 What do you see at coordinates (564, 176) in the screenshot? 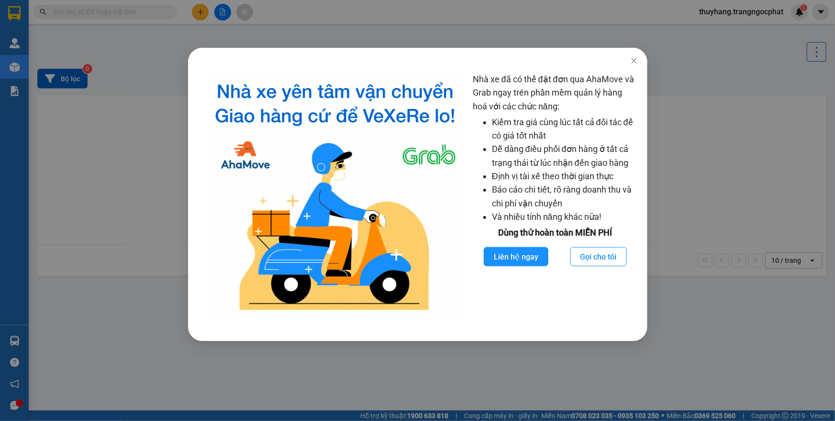
I see `li: Định vị tài xế theo thời gian thực` at bounding box center [564, 176].